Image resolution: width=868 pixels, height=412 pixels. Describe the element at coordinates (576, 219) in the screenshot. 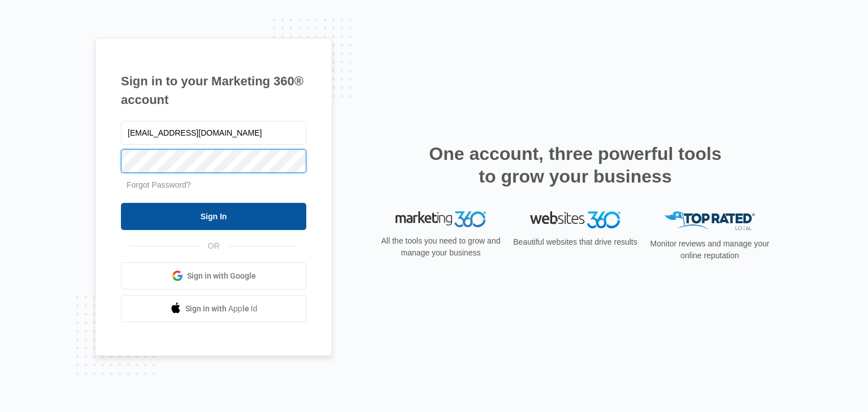

I see `img: Websites 360` at that location.